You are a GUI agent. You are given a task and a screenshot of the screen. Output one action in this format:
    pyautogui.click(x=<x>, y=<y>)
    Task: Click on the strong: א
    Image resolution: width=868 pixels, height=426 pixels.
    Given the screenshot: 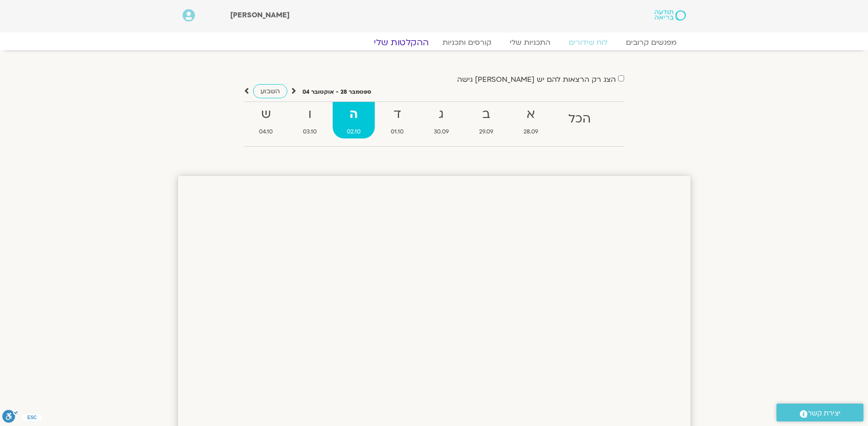 What is the action you would take?
    pyautogui.click(x=530, y=115)
    